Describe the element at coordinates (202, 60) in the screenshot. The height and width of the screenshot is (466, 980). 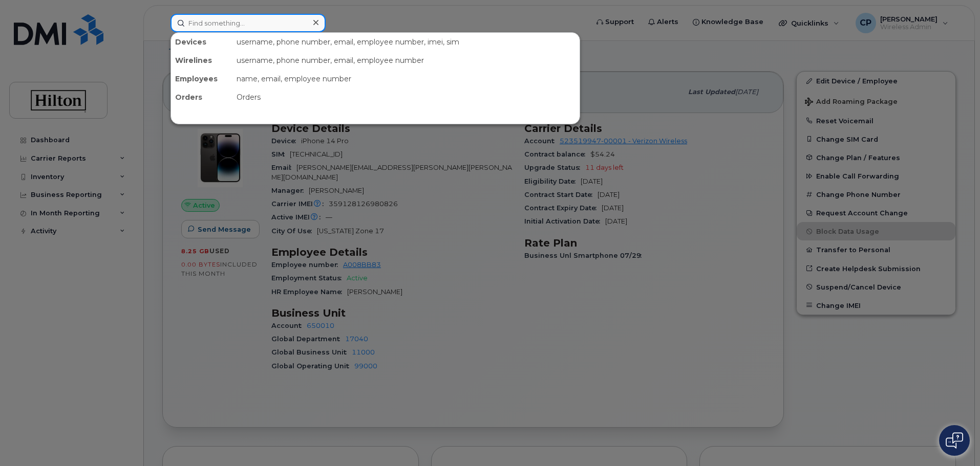
I see `div: Wirelines` at that location.